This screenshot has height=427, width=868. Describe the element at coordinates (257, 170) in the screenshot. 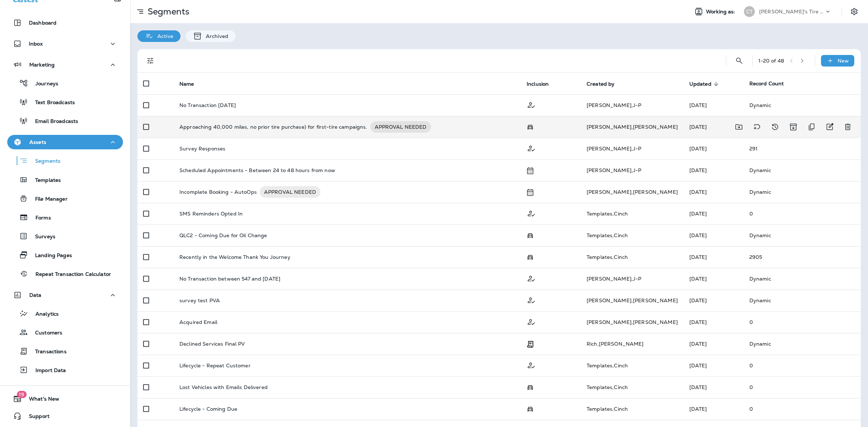

I see `p: Scheduled Appointments - Between 24 to 48 hours from now` at that location.